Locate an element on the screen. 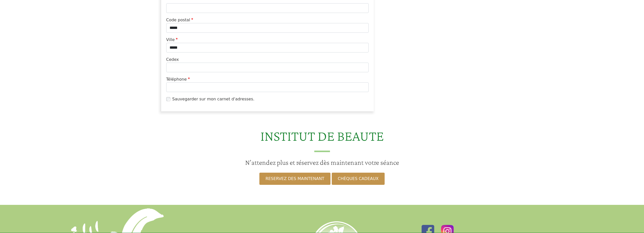 Image resolution: width=644 pixels, height=233 pixels. label: Cedex is located at coordinates (173, 60).